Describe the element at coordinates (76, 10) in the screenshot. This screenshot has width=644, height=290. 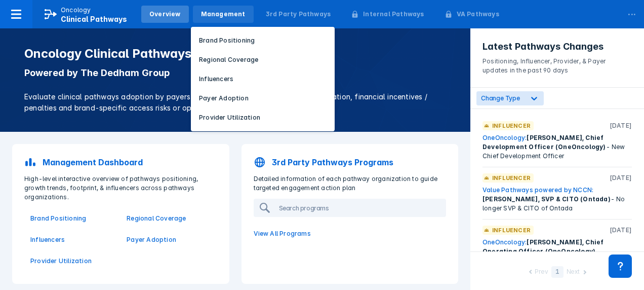
I see `p: Oncology` at that location.